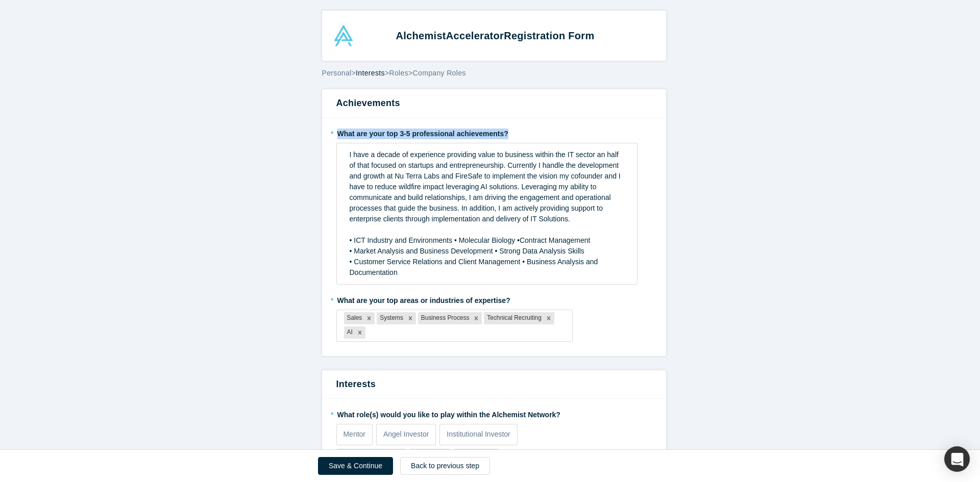 Image resolution: width=980 pixels, height=482 pixels. Describe the element at coordinates (513, 319) in the screenshot. I see `div: Technical Recruiting` at that location.